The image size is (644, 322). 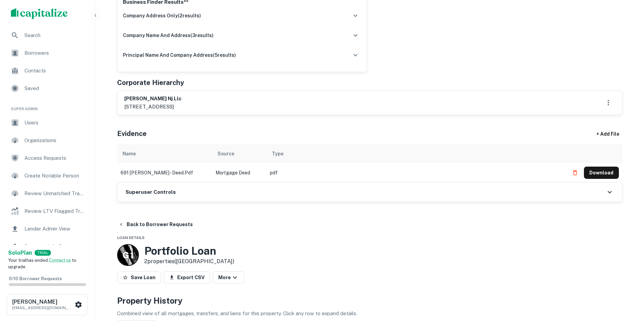 I want to click on div: Organizations, so click(x=47, y=141).